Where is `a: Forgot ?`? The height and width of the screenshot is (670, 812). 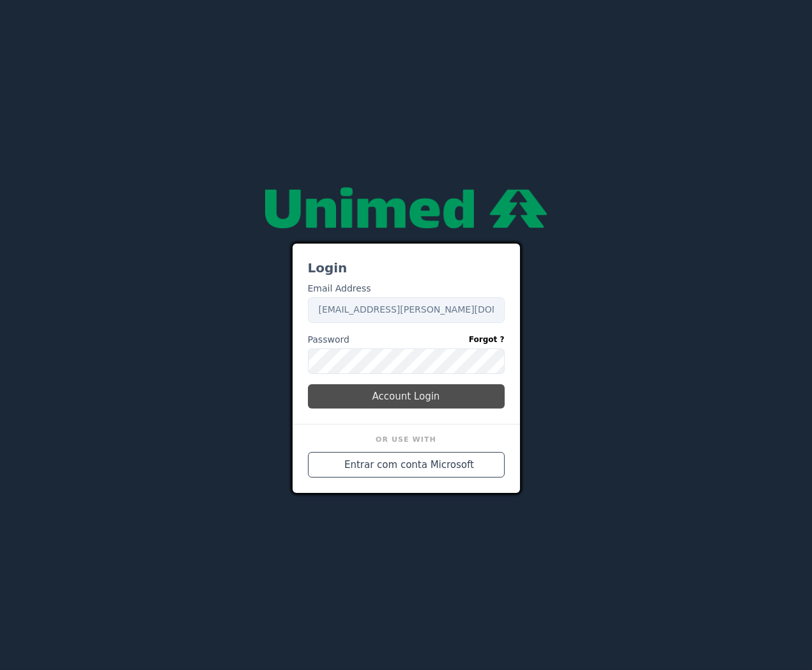 a: Forgot ? is located at coordinates (487, 339).